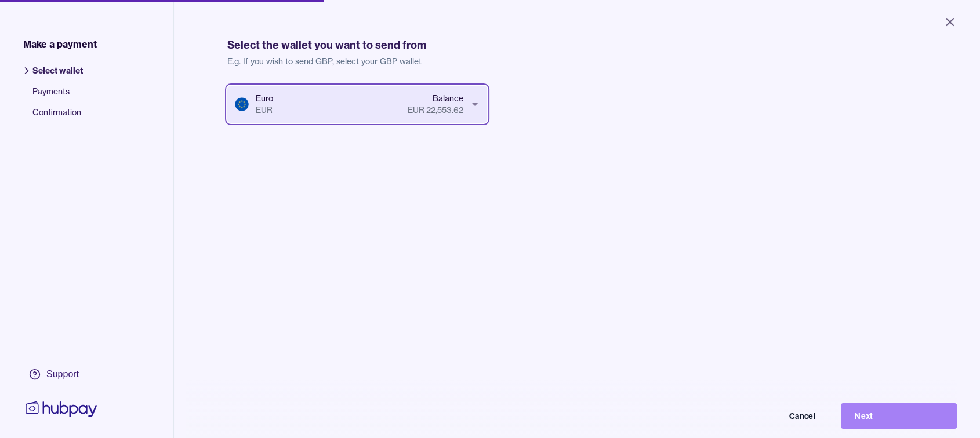 This screenshot has height=438, width=980. I want to click on span: Select wallet, so click(58, 75).